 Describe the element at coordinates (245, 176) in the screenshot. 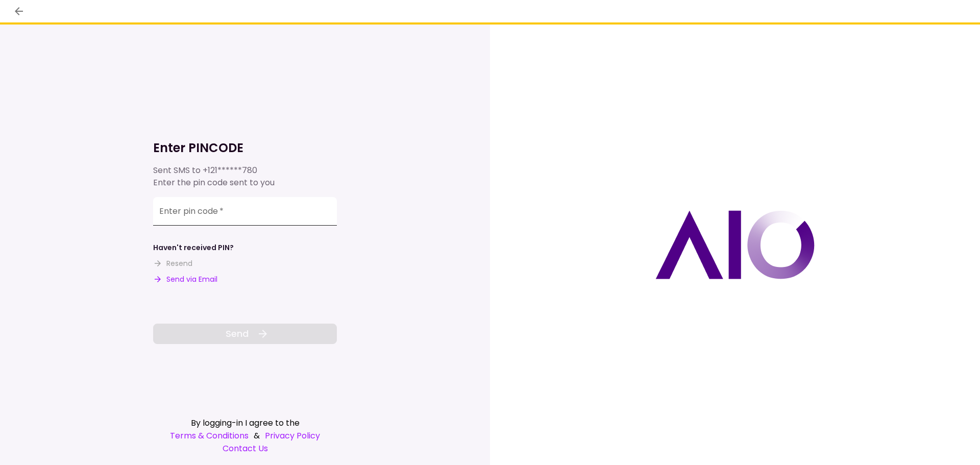

I see `div: Sent SMS to Enter the pin code sent to you` at that location.